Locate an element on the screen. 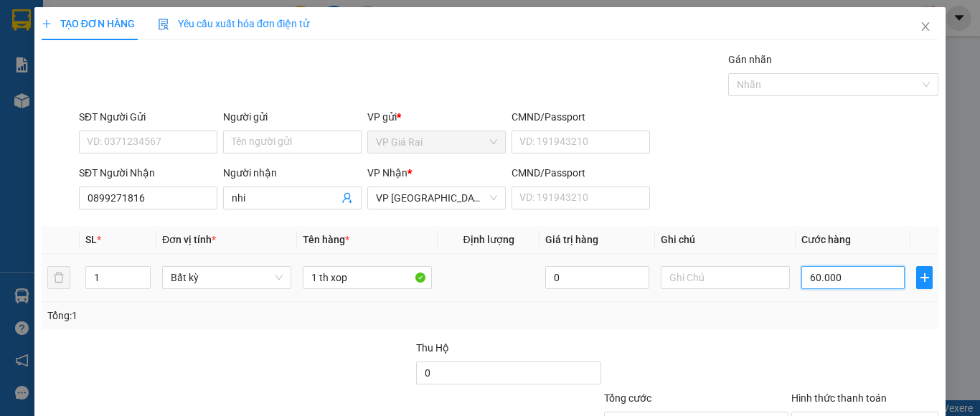 The height and width of the screenshot is (416, 980). span: Tổng cước is located at coordinates (628, 398).